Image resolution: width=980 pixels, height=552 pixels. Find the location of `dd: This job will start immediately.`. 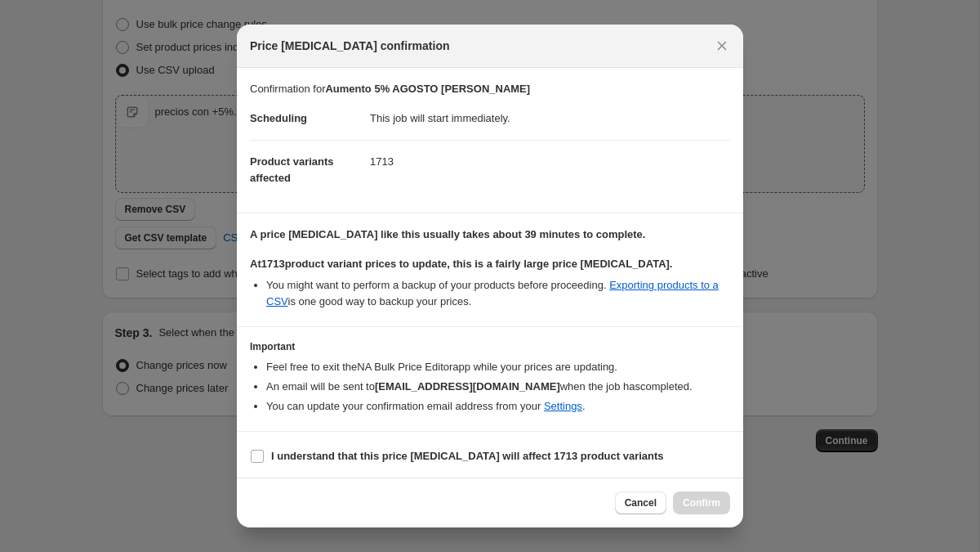

dd: This job will start immediately. is located at coordinates (550, 119).